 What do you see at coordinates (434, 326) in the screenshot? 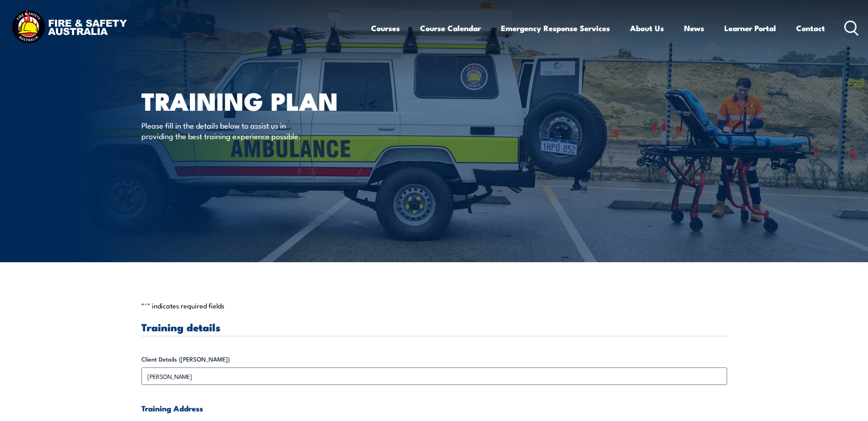
I see `h3: Training details` at bounding box center [434, 326].